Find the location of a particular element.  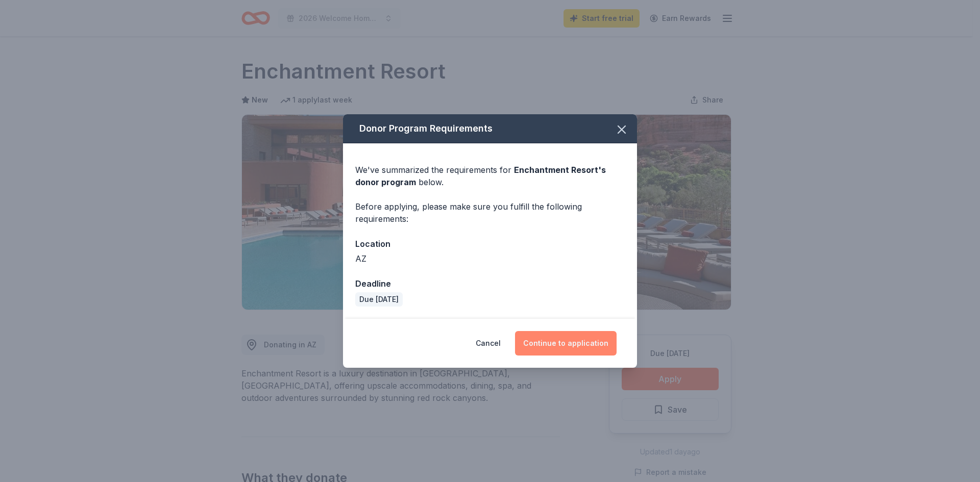

div: AZ is located at coordinates (490, 259).